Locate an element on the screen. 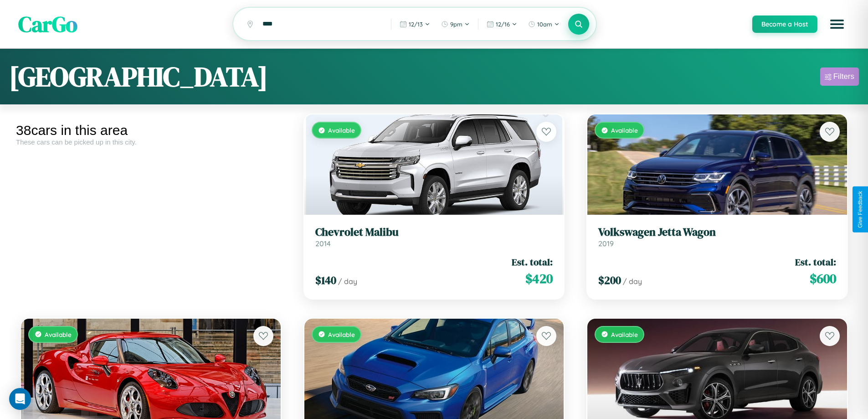  span: $ 140 is located at coordinates (326, 280).